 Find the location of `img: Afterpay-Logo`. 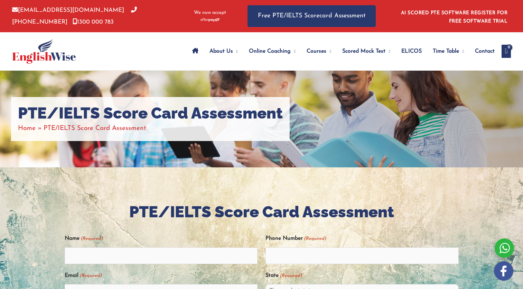

img: Afterpay-Logo is located at coordinates (210, 20).